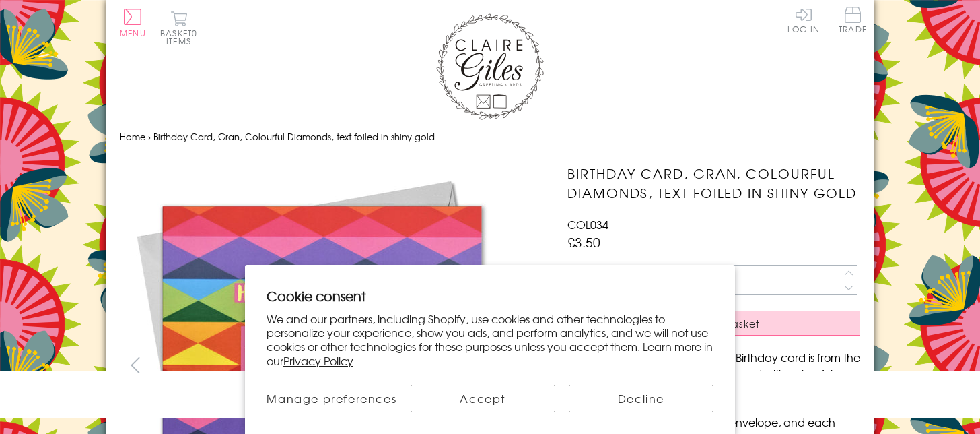  I want to click on nav: breadcrumbs, so click(490, 136).